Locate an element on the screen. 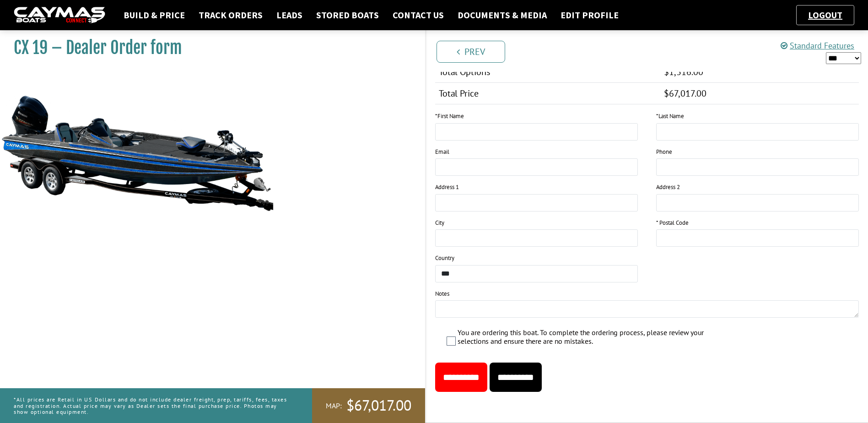  span: MAP: is located at coordinates (334, 405).